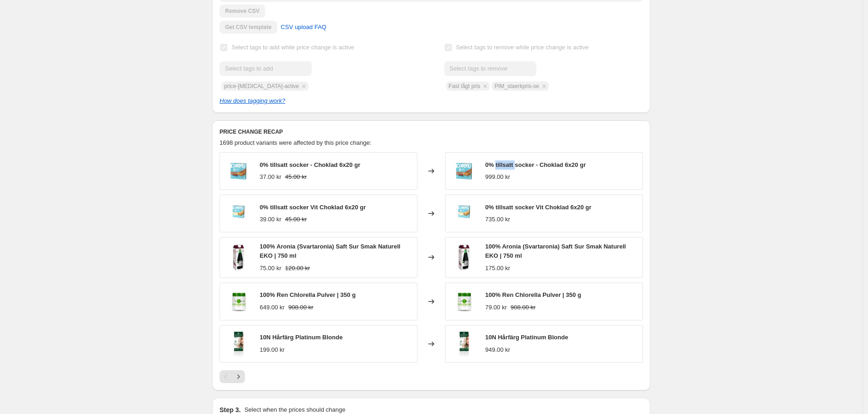 This screenshot has width=868, height=414. What do you see at coordinates (304, 27) in the screenshot?
I see `a: CSV upload FAQ` at bounding box center [304, 27].